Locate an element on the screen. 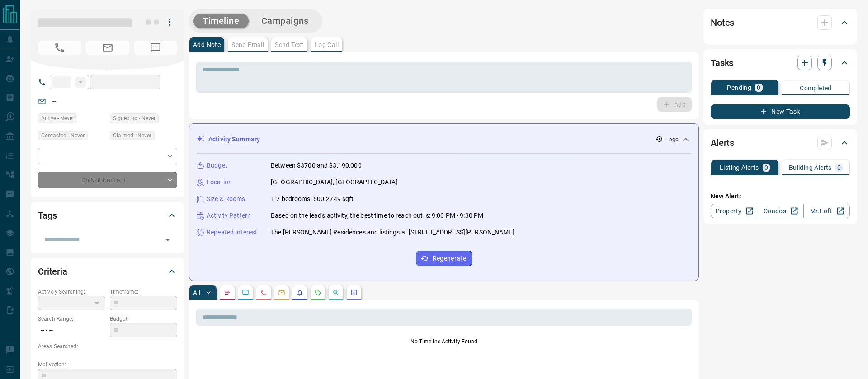 This screenshot has height=379, width=868. p: No Timeline Activity Found is located at coordinates (444, 342).